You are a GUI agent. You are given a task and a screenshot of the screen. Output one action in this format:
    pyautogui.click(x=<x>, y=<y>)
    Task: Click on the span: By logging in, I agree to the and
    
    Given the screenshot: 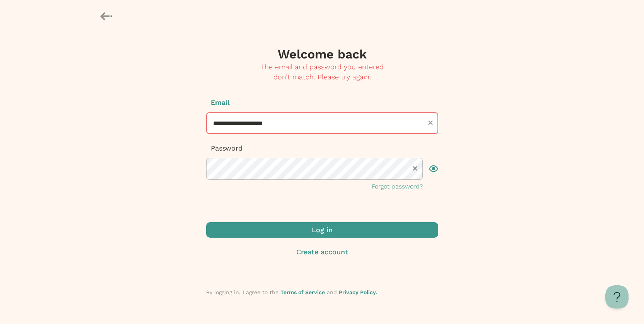 What is the action you would take?
    pyautogui.click(x=292, y=292)
    